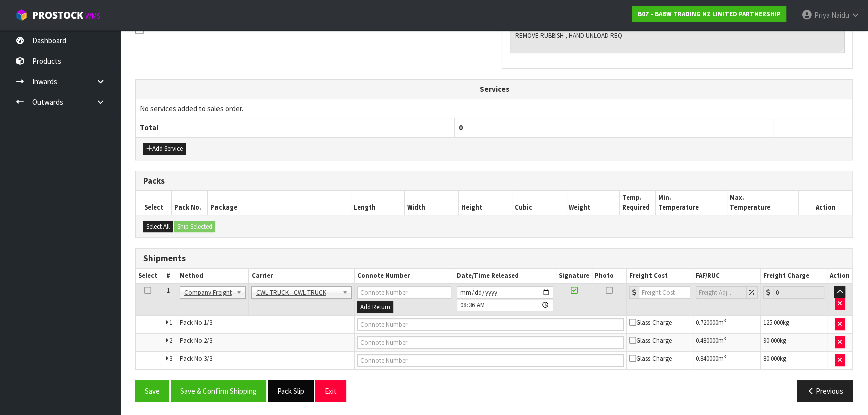  I want to click on th: Date/Time Released, so click(505, 276).